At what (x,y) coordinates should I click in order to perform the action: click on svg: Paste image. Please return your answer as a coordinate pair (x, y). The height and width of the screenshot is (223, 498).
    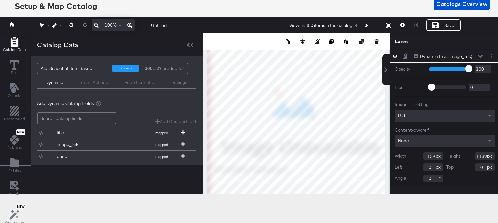
    Looking at the image, I should click on (346, 42).